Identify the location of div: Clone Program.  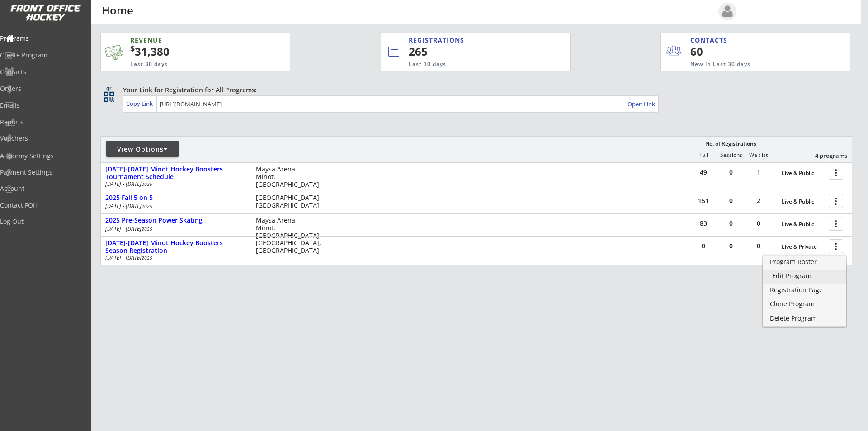
(804, 304).